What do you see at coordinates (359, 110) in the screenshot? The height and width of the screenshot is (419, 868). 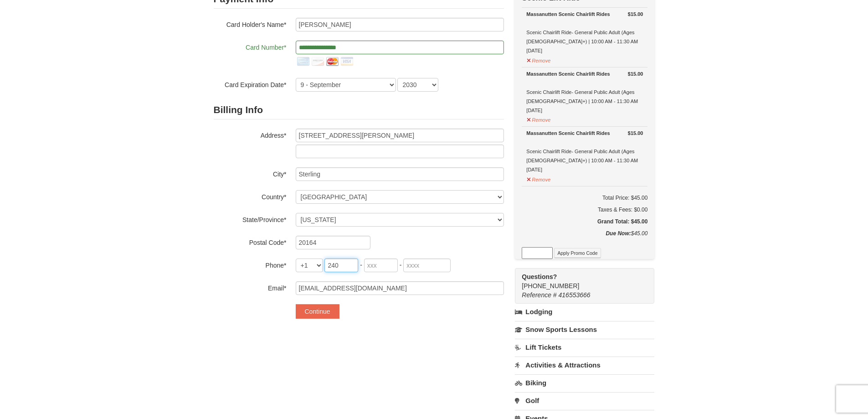 I see `h2: Billing Info` at bounding box center [359, 110].